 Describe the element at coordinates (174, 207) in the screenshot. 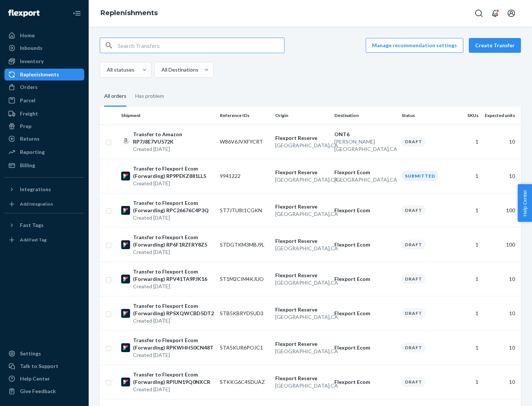

I see `p: Transfer to Flexport Ecom (Forwarding) RPC26676C4P3Q` at that location.